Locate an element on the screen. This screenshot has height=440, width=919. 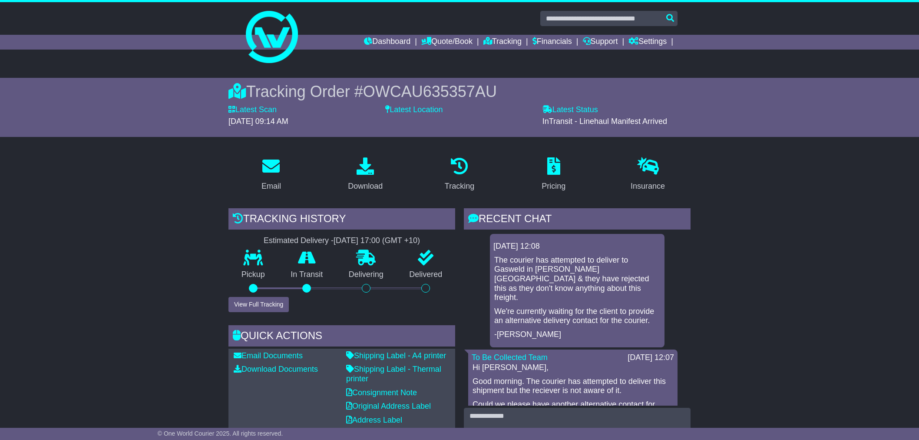
p: Could we please have another alternative contact for delivery so we can provide it to the courier? is located at coordinates (573, 409).